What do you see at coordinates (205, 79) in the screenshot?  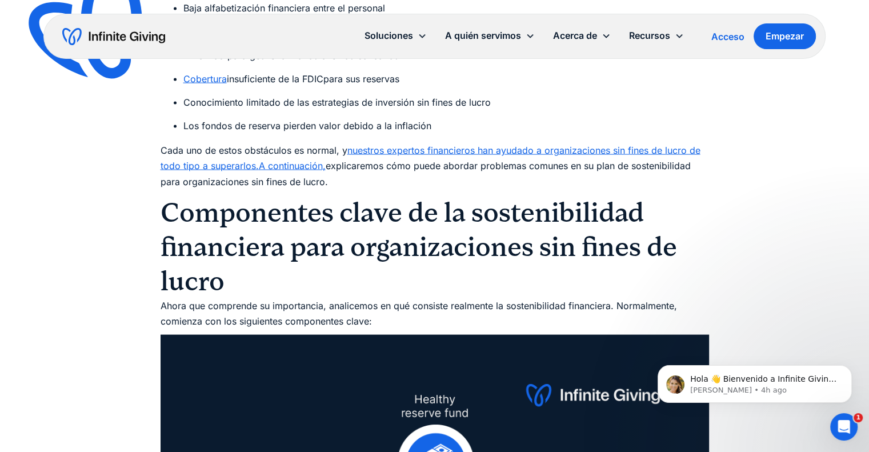 I see `a: Cobertura` at bounding box center [205, 79].